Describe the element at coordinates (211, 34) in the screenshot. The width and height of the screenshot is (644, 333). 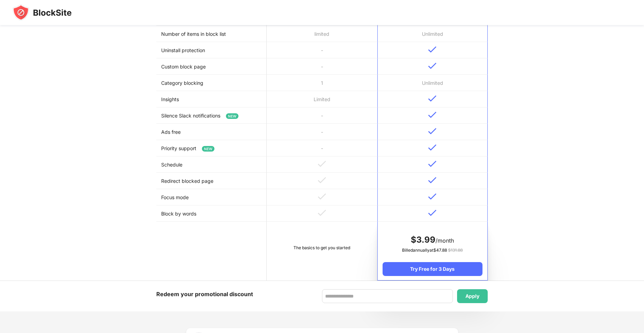
I see `td: Number of items in block list` at that location.